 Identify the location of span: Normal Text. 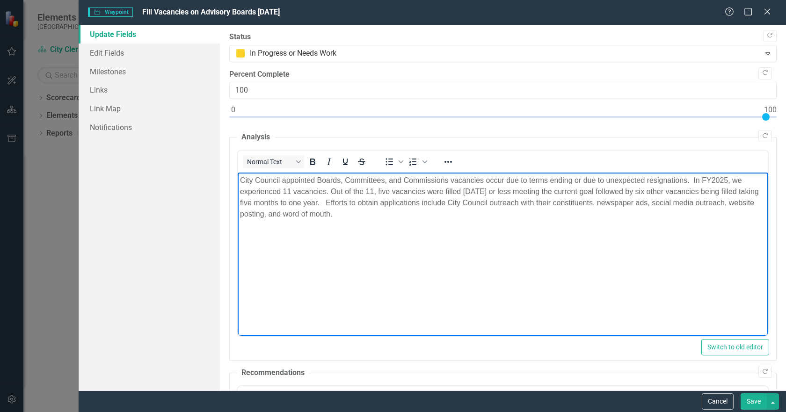
(270, 162).